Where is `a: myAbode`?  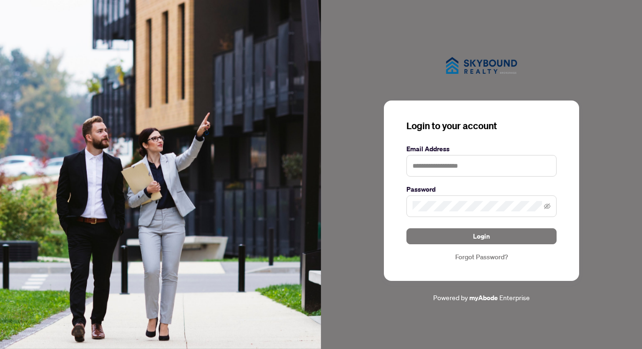
a: myAbode is located at coordinates (483, 297).